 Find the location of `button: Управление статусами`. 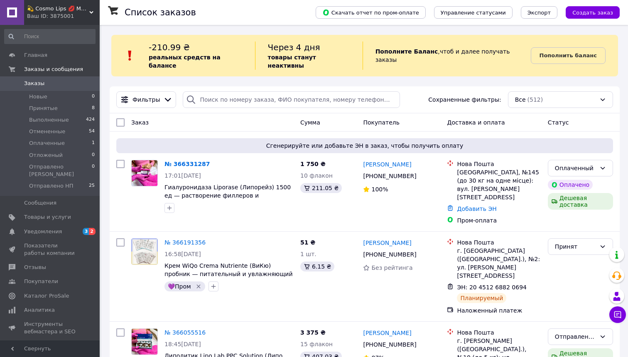

button: Управление статусами is located at coordinates (473, 12).